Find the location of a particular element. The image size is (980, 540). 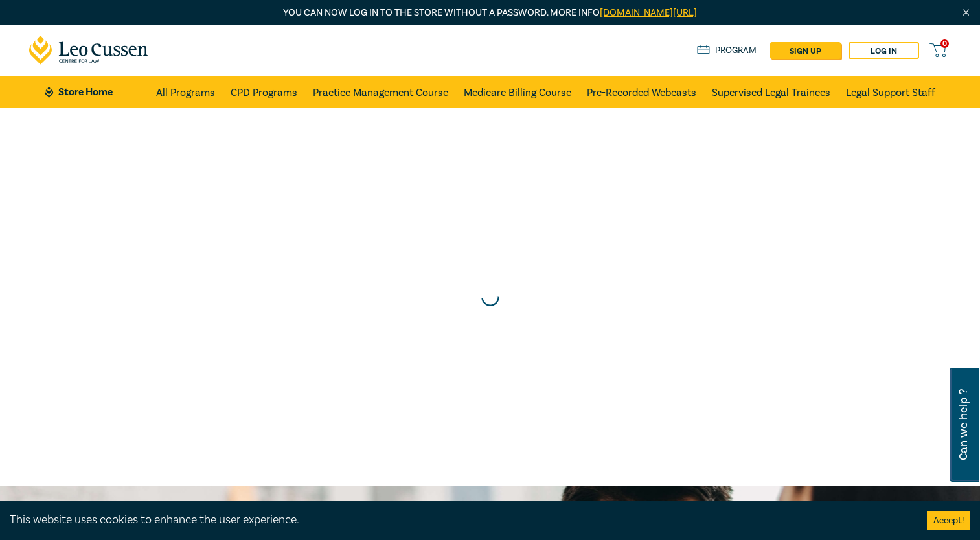

a: Store Home is located at coordinates (90, 92).